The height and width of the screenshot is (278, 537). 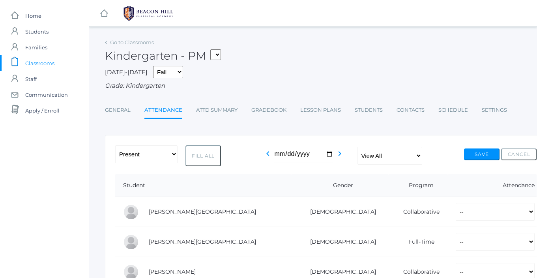 What do you see at coordinates (217, 110) in the screenshot?
I see `a: Attd Summary` at bounding box center [217, 110].